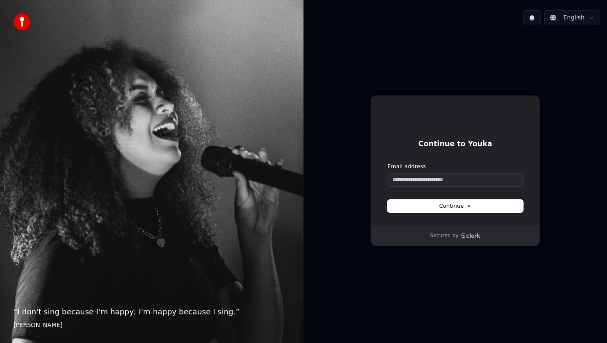  Describe the element at coordinates (152, 312) in the screenshot. I see `p: “ I don't sing because I'm happy; I'm happy because I sing. ”` at that location.